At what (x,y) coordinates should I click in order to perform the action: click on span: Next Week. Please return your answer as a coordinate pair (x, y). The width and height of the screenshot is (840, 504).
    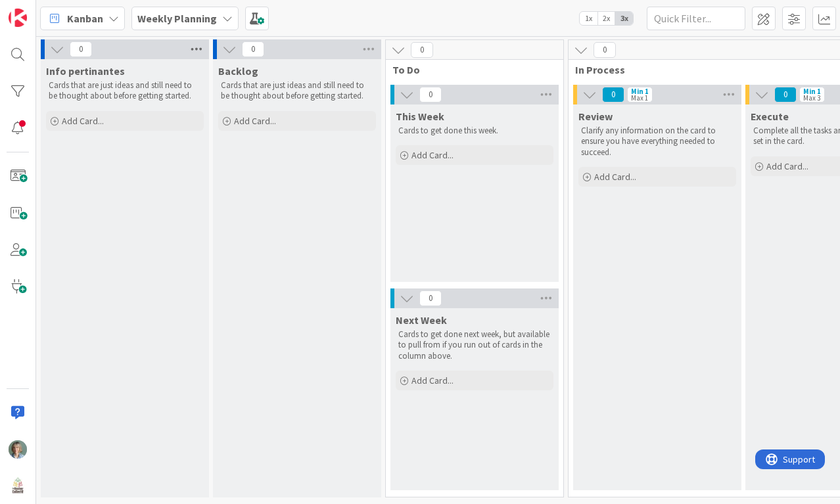
    Looking at the image, I should click on (421, 320).